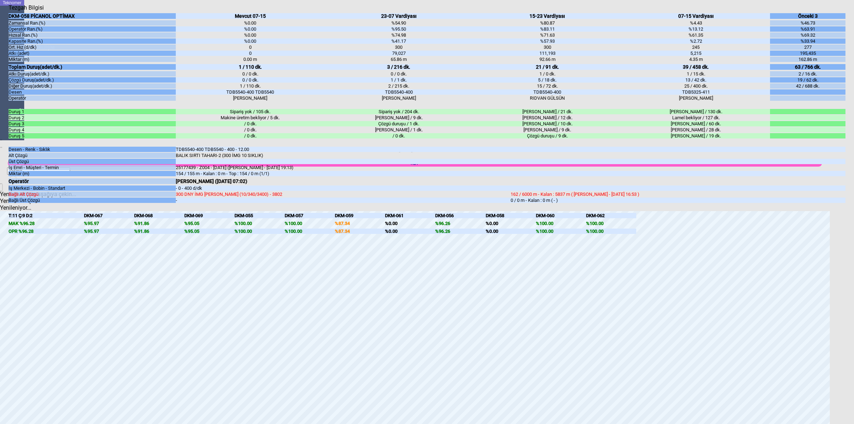 This screenshot has height=424, width=854. I want to click on div: %95.50, so click(399, 29).